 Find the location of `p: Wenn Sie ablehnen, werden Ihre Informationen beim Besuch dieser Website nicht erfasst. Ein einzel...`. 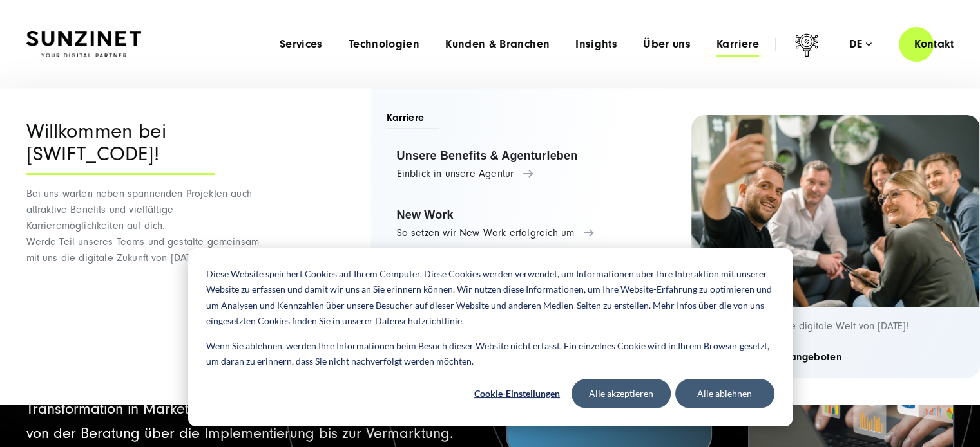

p: Wenn Sie ablehnen, werden Ihre Informationen beim Besuch dieser Website nicht erfasst. Ein einzel... is located at coordinates (490, 354).